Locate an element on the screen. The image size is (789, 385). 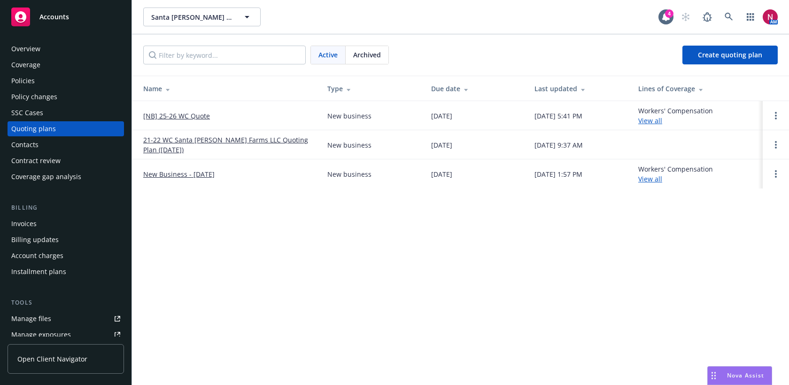
span: Nova Assist is located at coordinates (746, 375).